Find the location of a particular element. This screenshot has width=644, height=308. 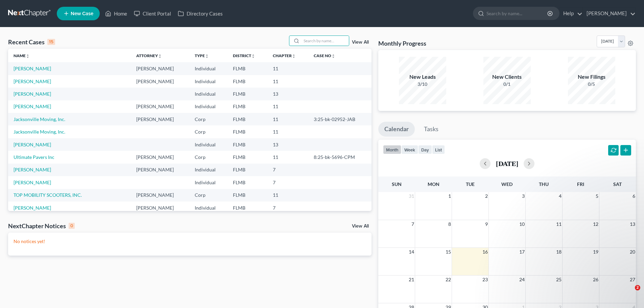

div: New Clients is located at coordinates (507, 77).